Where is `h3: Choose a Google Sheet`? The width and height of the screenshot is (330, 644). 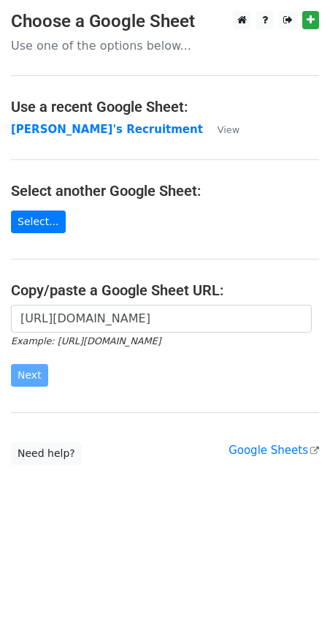 h3: Choose a Google Sheet is located at coordinates (165, 21).